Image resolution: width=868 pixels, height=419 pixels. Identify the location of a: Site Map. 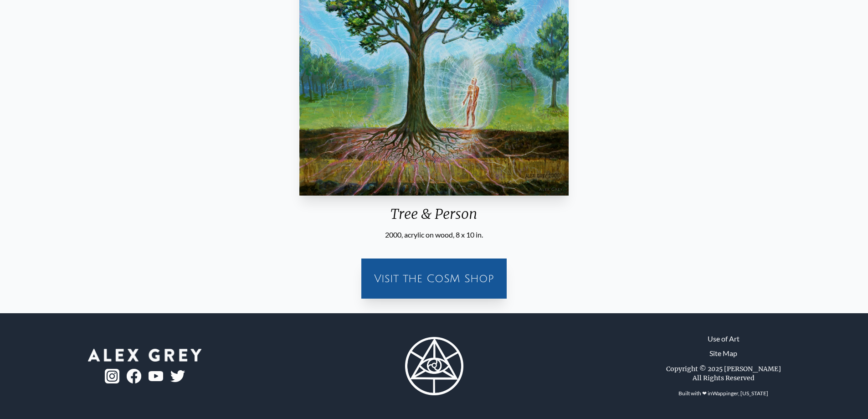
(723, 353).